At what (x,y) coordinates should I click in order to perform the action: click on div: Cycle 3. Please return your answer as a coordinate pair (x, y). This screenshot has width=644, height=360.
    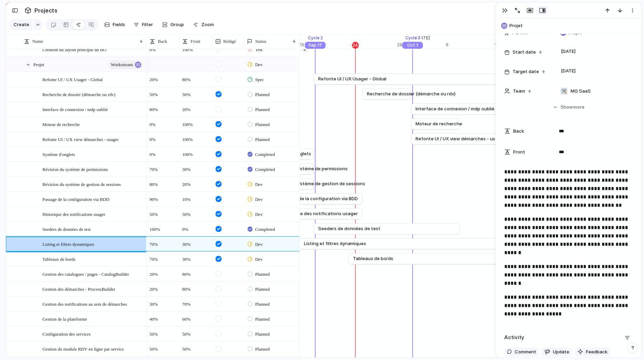
    Looking at the image, I should click on (412, 38).